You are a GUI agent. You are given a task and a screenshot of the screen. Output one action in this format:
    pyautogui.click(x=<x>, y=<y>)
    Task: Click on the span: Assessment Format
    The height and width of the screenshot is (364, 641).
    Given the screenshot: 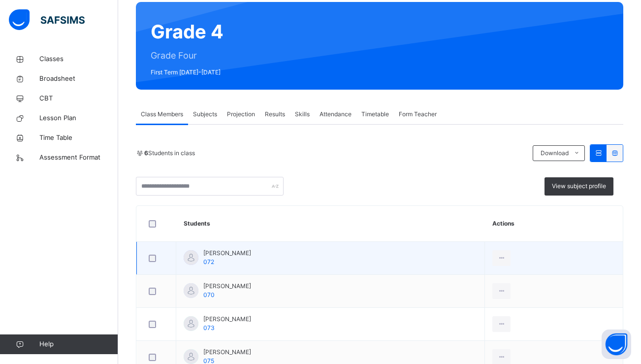 What is the action you would take?
    pyautogui.click(x=79, y=157)
    